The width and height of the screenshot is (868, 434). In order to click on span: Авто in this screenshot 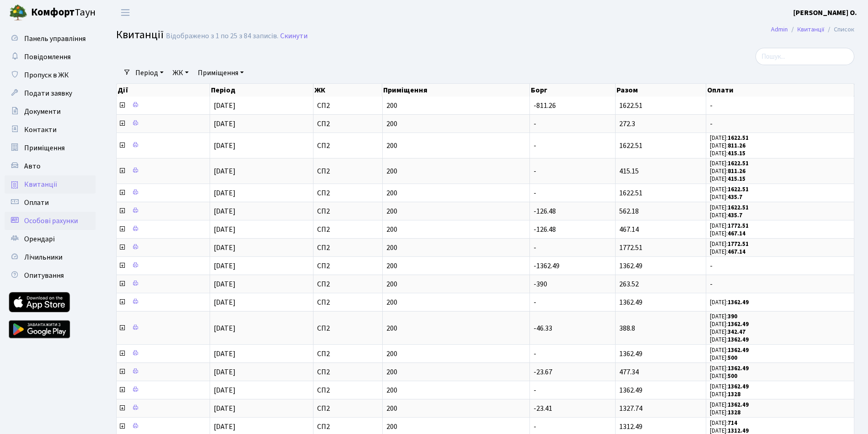, I will do `click(32, 166)`.